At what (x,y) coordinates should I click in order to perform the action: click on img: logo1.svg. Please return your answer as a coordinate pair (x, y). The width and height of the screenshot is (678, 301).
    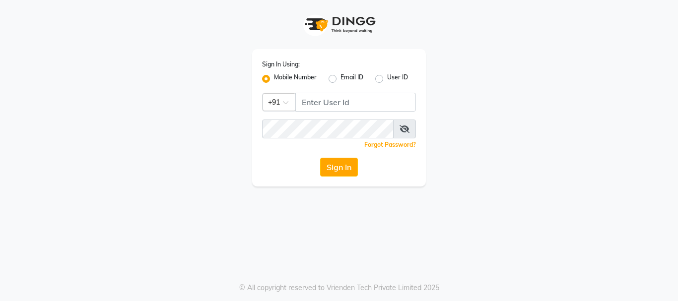
    Looking at the image, I should click on (339, 24).